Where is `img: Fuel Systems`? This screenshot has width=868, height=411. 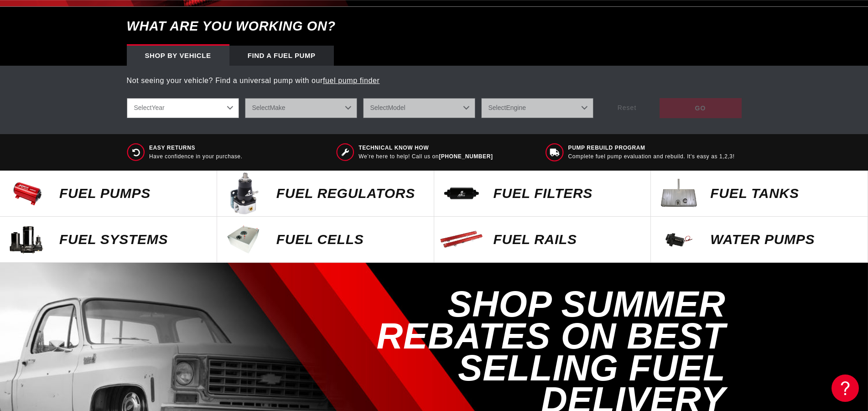
img: Fuel Systems is located at coordinates (27, 240).